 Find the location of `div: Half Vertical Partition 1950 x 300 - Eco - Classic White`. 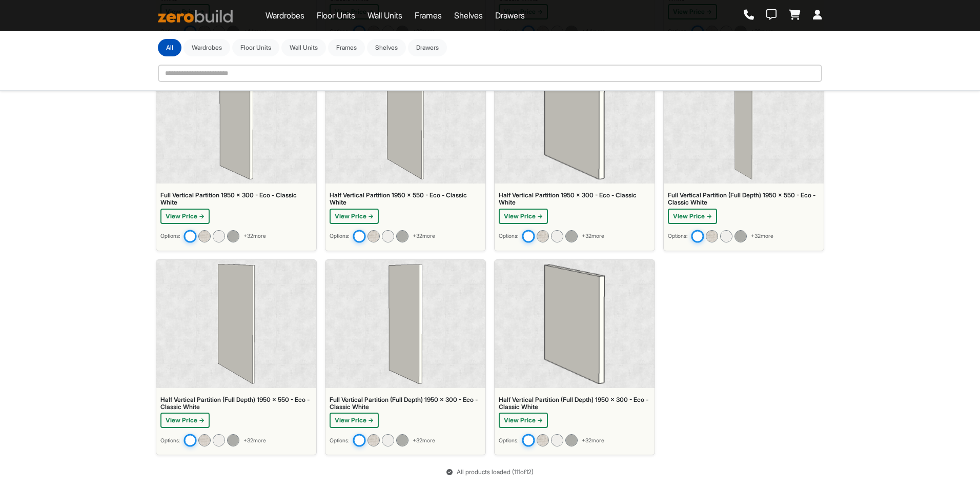

div: Half Vertical Partition 1950 x 300 - Eco - Classic White is located at coordinates (575, 199).